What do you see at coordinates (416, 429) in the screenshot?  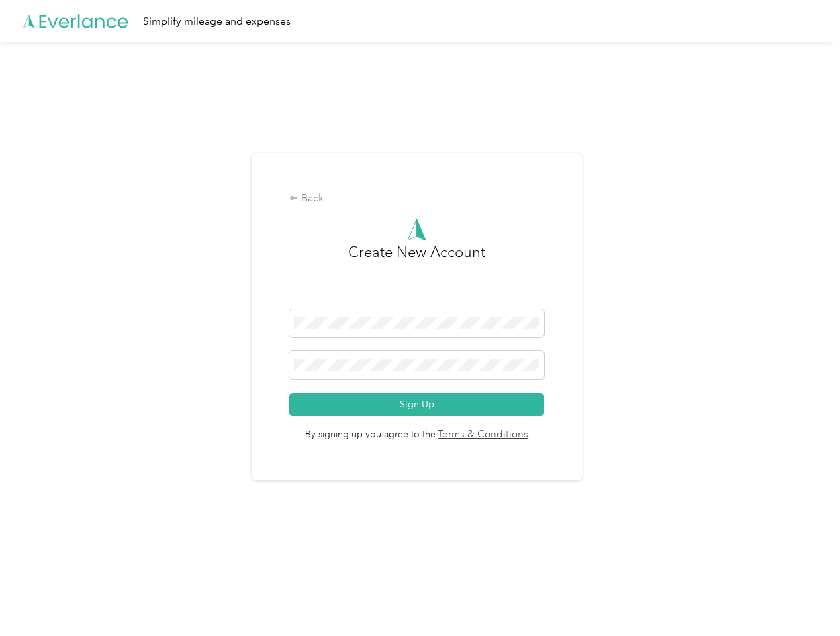 I see `span: By signing up you agree to the` at bounding box center [416, 429].